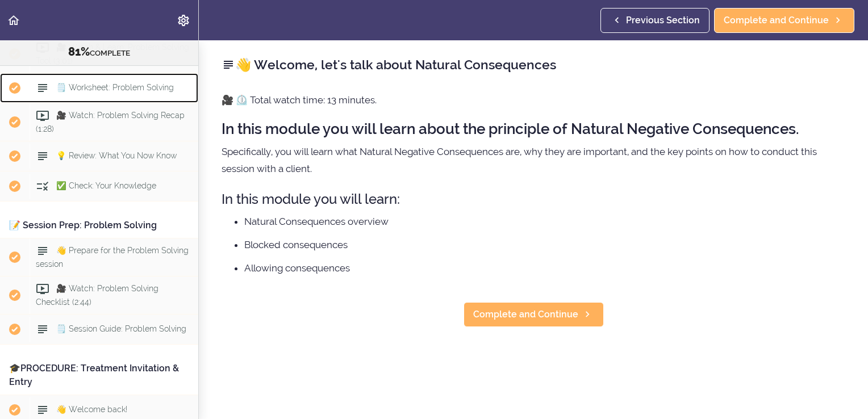 The image size is (868, 419). Describe the element at coordinates (79, 52) in the screenshot. I see `span: 81%` at that location.